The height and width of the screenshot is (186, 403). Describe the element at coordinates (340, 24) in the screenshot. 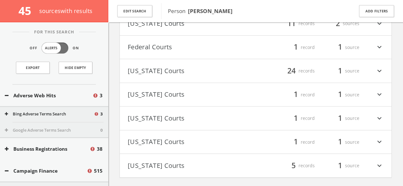

I see `div: sources` at that location.